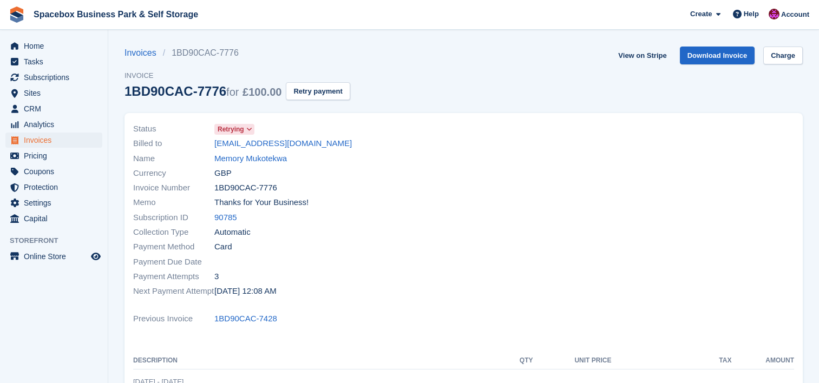  I want to click on time: 2025-09-19 23:08:18 UTC, so click(245, 291).